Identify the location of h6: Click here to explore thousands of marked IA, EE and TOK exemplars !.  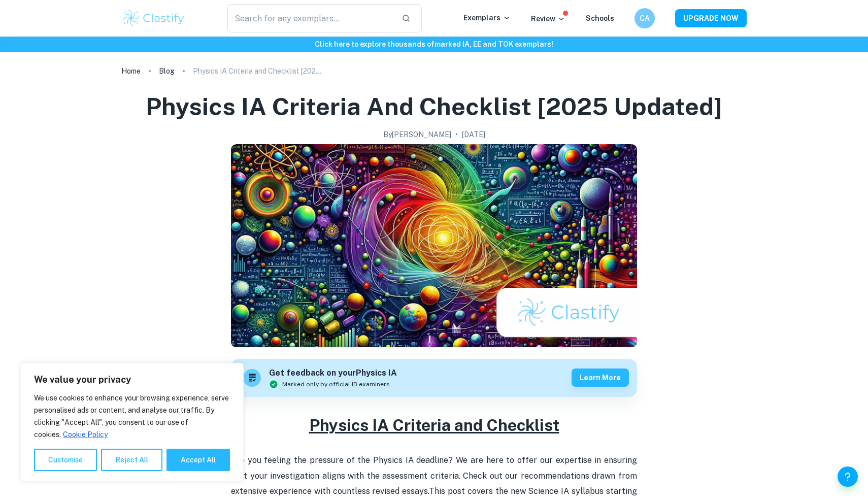
(434, 44).